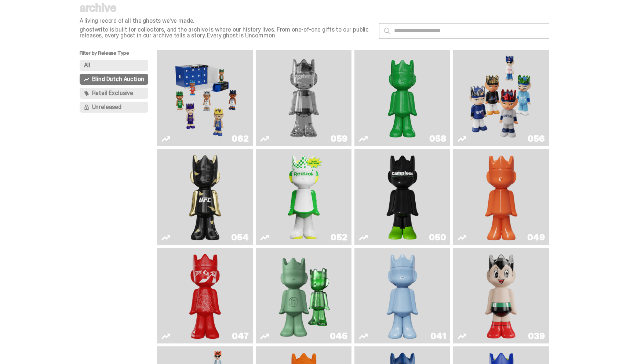 This screenshot has width=634, height=364. Describe the element at coordinates (339, 139) in the screenshot. I see `div: 059` at that location.